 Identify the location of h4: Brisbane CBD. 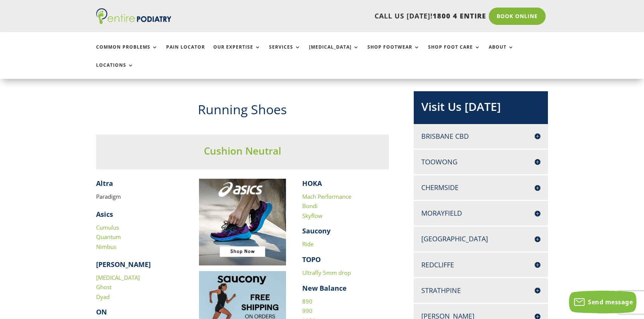
(481, 136).